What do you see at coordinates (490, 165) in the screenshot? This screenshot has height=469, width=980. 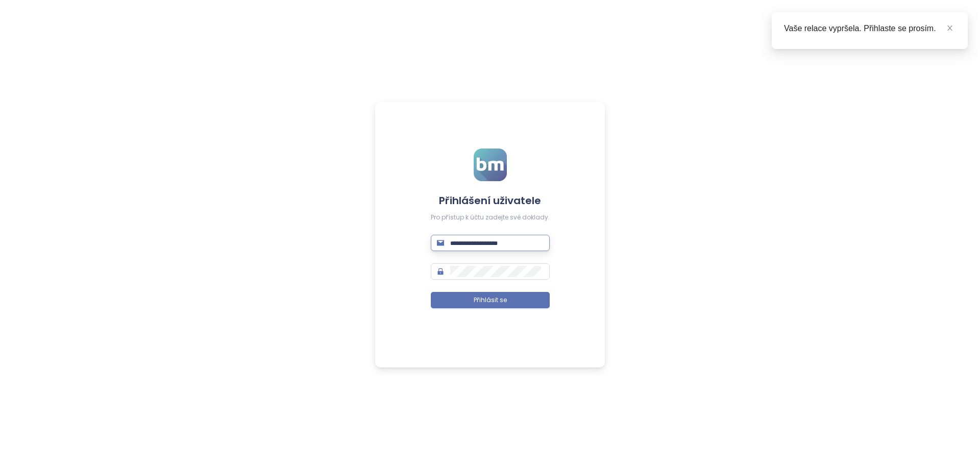 I see `img: logo` at bounding box center [490, 165].